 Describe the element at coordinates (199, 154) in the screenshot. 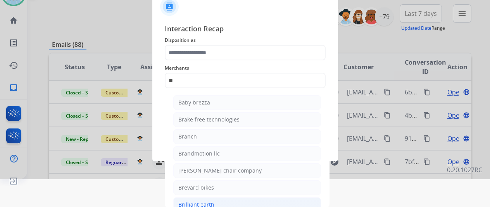

I see `div: Brandmotion llc` at that location.